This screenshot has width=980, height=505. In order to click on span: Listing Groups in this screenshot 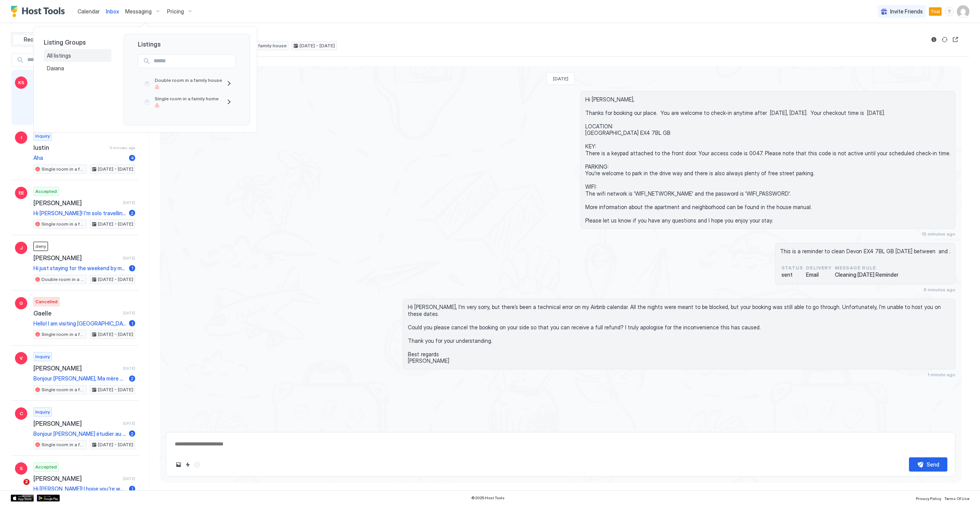, I will do `click(78, 42)`.